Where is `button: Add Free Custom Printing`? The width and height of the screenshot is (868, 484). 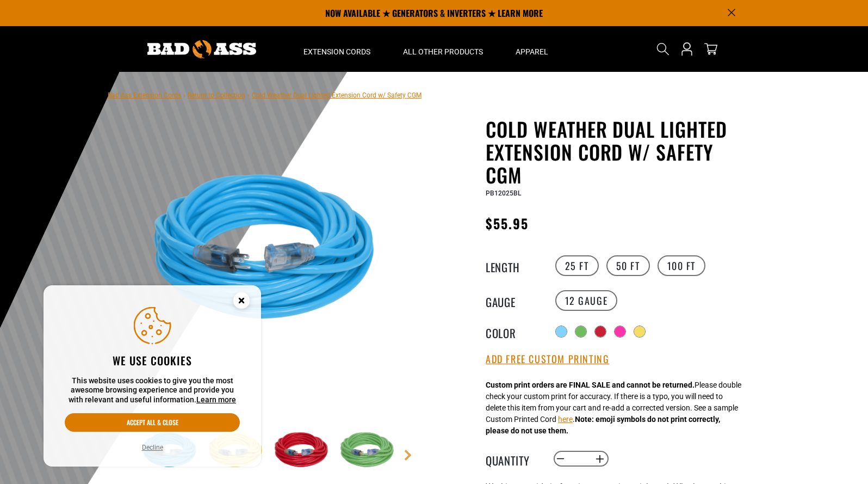
button: Add Free Custom Printing is located at coordinates (548, 359).